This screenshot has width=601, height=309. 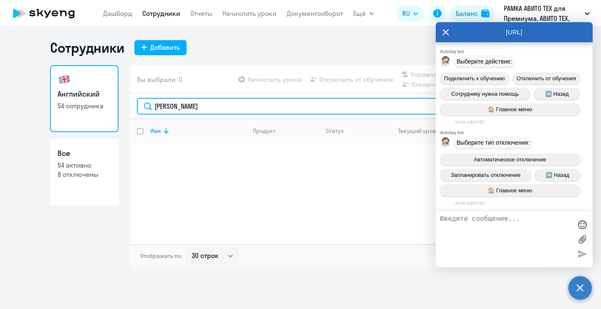 I want to click on a: Балансbalance, so click(x=473, y=13).